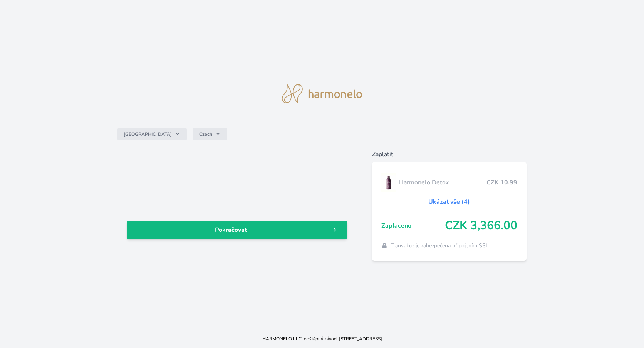 The height and width of the screenshot is (348, 644). What do you see at coordinates (443, 182) in the screenshot?
I see `span: Harmonelo Detox` at bounding box center [443, 182].